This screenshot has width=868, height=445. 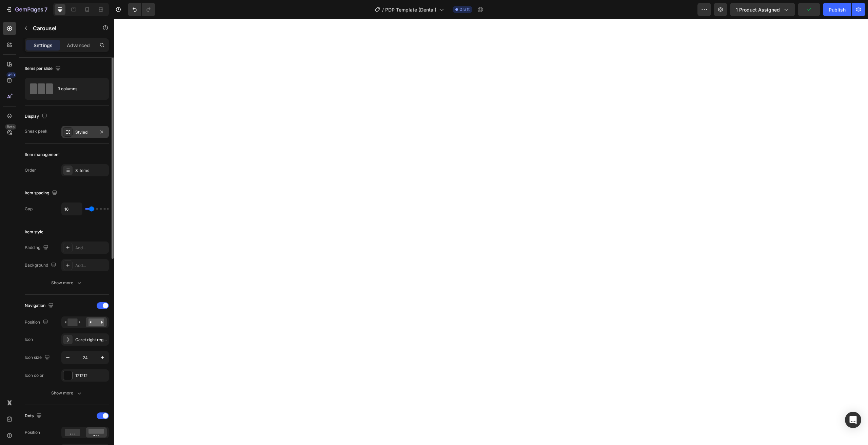 What do you see at coordinates (40, 306) in the screenshot?
I see `div: Navigation` at bounding box center [40, 306].